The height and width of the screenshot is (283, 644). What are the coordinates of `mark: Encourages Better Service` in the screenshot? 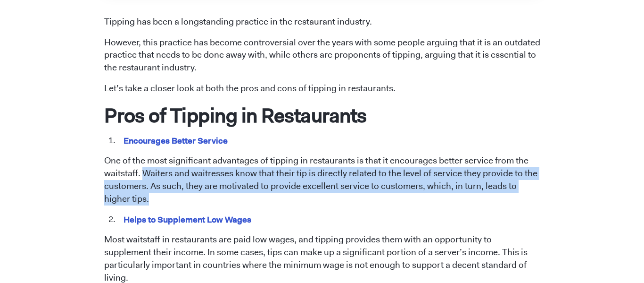 It's located at (176, 140).